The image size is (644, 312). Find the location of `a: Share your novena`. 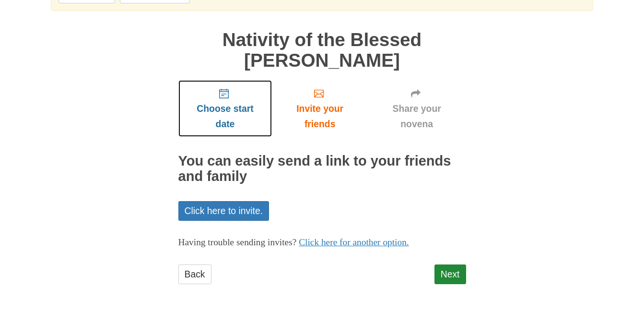

a: Share your novena is located at coordinates (417, 109).